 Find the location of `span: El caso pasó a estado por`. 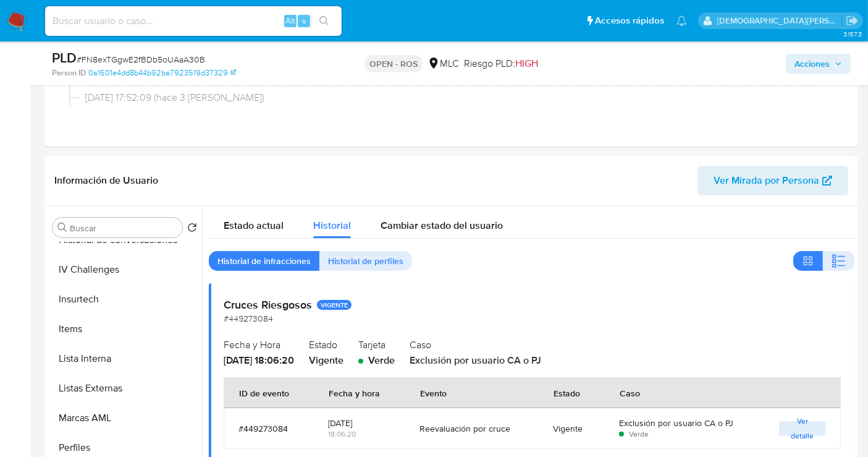

span: El caso pasó a estado por is located at coordinates (457, 111).